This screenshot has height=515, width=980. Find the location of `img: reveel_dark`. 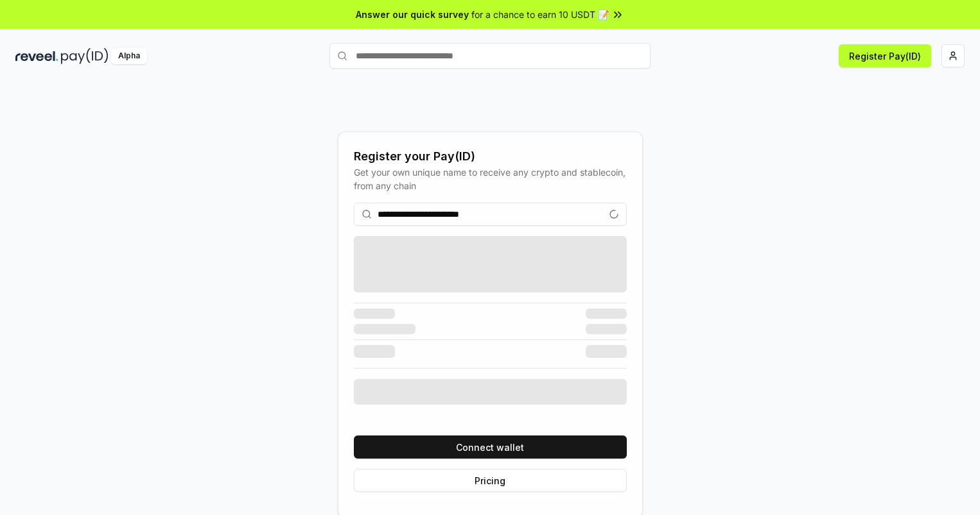

img: reveel_dark is located at coordinates (37, 56).